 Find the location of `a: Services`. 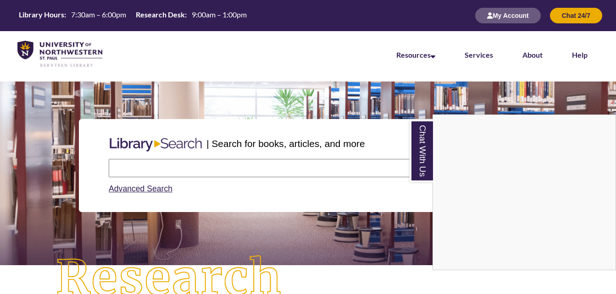

a: Services is located at coordinates (479, 55).